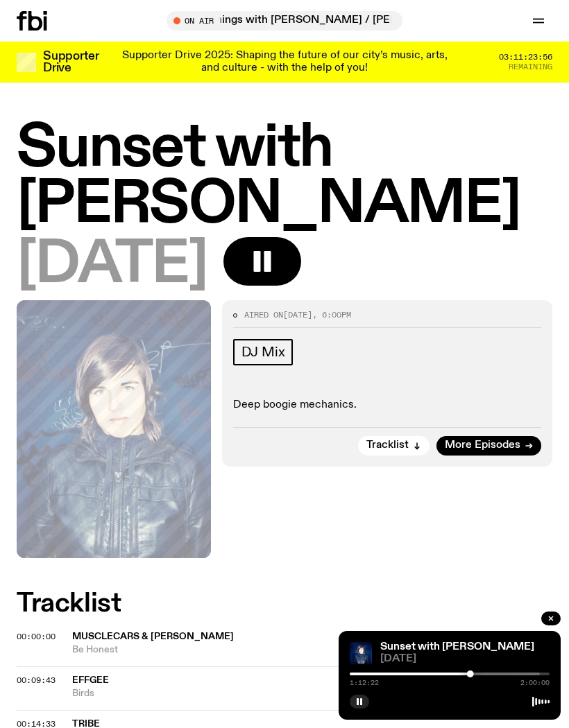 The height and width of the screenshot is (728, 569). Describe the element at coordinates (36, 636) in the screenshot. I see `span: 00:00:00` at that location.